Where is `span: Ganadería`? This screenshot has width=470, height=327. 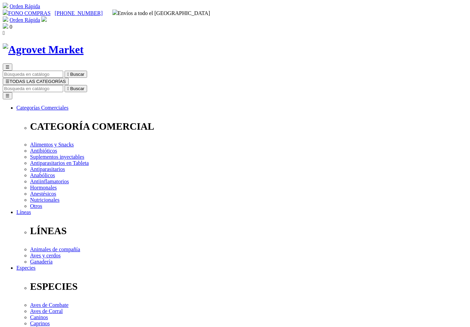 span: Ganadería is located at coordinates (41, 262).